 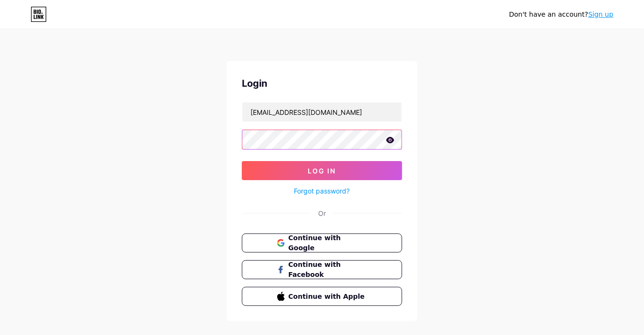 What do you see at coordinates (328, 269) in the screenshot?
I see `span: Continue with Facebook` at bounding box center [328, 269].